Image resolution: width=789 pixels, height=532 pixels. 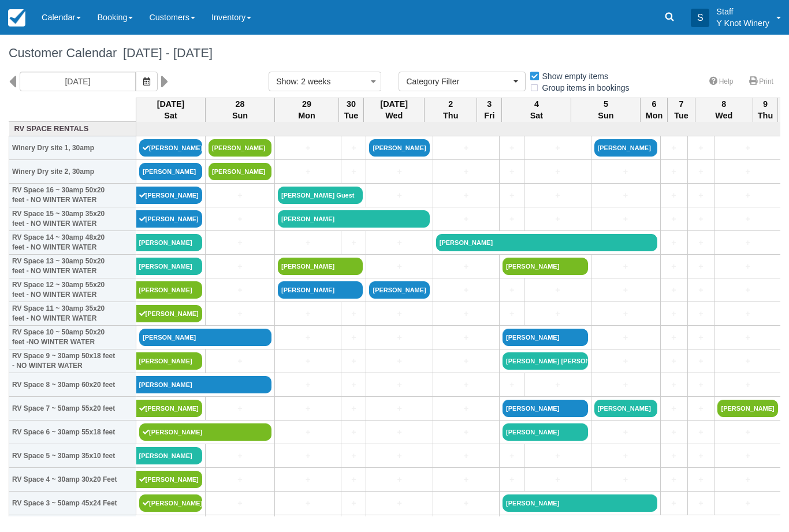 I want to click on span: Show empty items, so click(x=573, y=76).